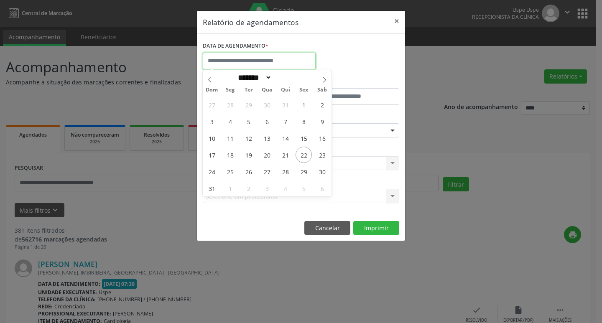 The height and width of the screenshot is (323, 602). I want to click on span: Agosto 1, 2025, so click(303, 104).